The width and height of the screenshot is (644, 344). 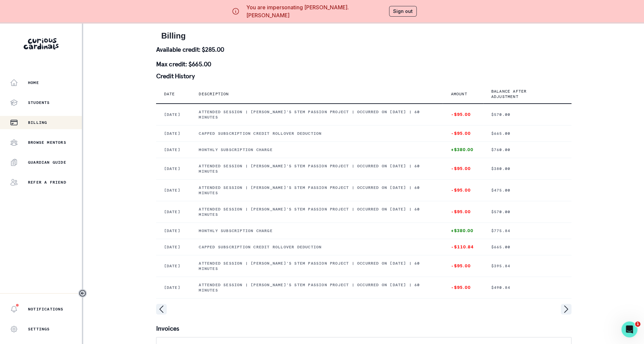 What do you see at coordinates (47, 162) in the screenshot?
I see `p: Guardian Guide` at bounding box center [47, 162].